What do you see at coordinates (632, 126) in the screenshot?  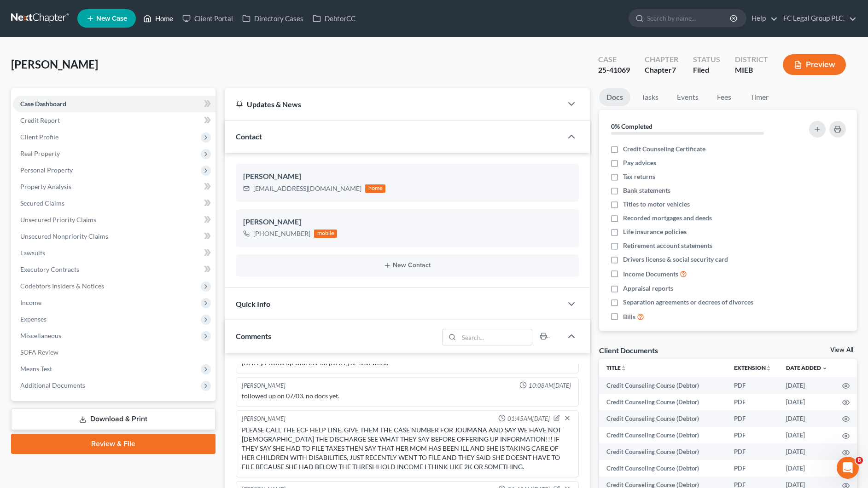 I see `strong: 0% Completed` at bounding box center [632, 126].